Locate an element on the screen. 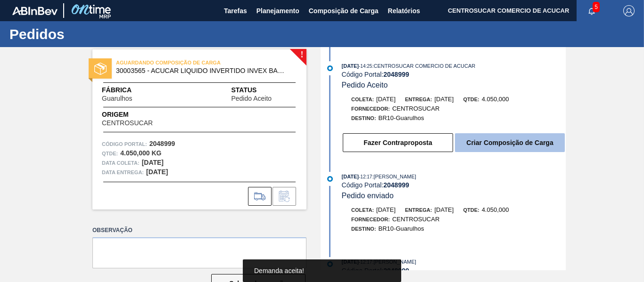 The width and height of the screenshot is (644, 282). span: 30003565 - ACUCAR LIQUIDO INVERTIDO INVEX BAG INBOX is located at coordinates (201, 71).